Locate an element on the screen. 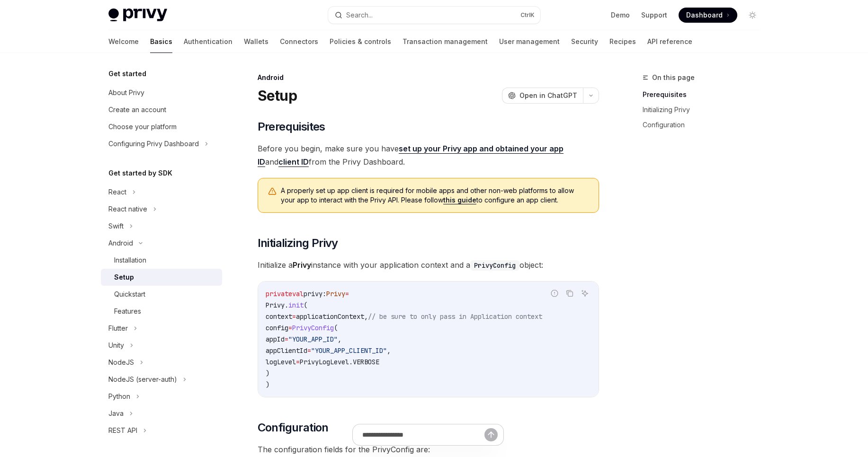  span: privy: is located at coordinates (315, 294).